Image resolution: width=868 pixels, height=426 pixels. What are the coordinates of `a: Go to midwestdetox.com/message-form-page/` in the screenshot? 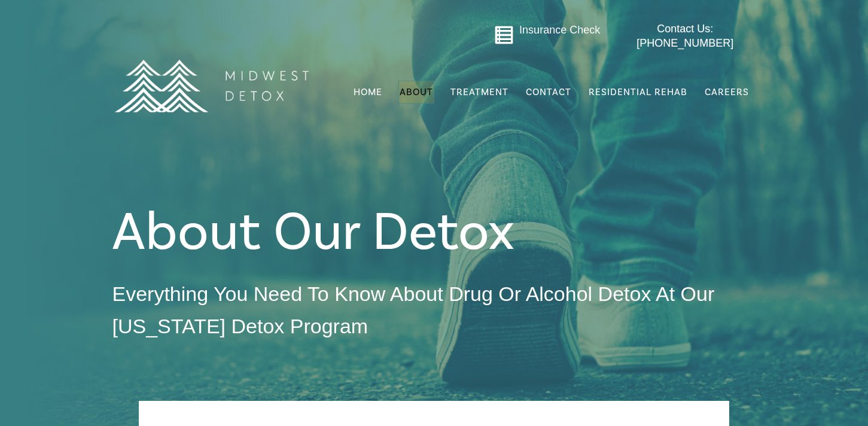 It's located at (503, 37).